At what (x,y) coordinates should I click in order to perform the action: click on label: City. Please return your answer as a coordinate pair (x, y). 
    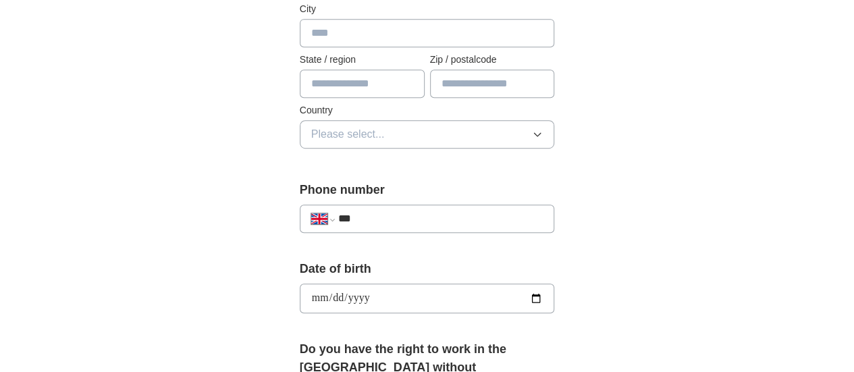
    Looking at the image, I should click on (428, 9).